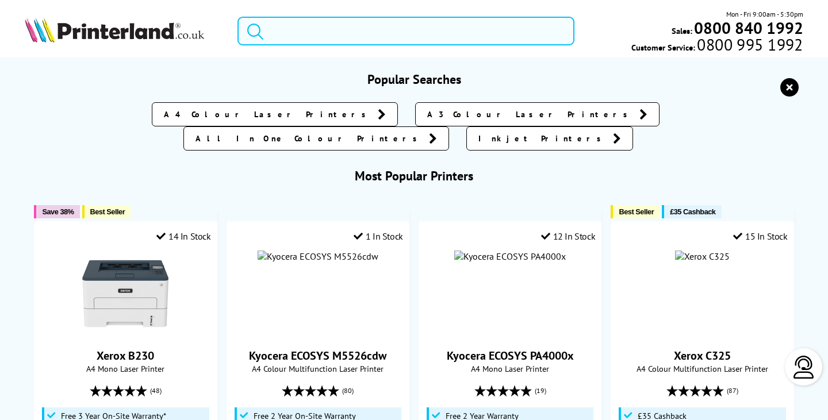 The image size is (828, 420). What do you see at coordinates (114, 30) in the screenshot?
I see `img: Printerland Logo` at bounding box center [114, 30].